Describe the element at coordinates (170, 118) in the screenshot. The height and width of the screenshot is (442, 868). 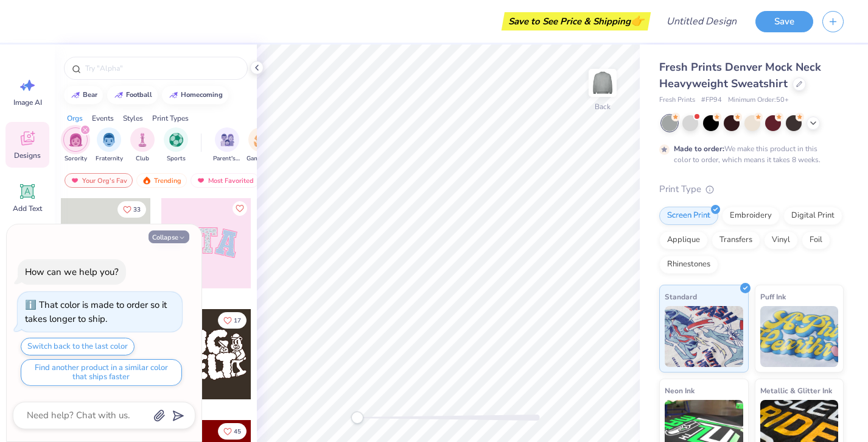
I see `div: Print Types` at that location.